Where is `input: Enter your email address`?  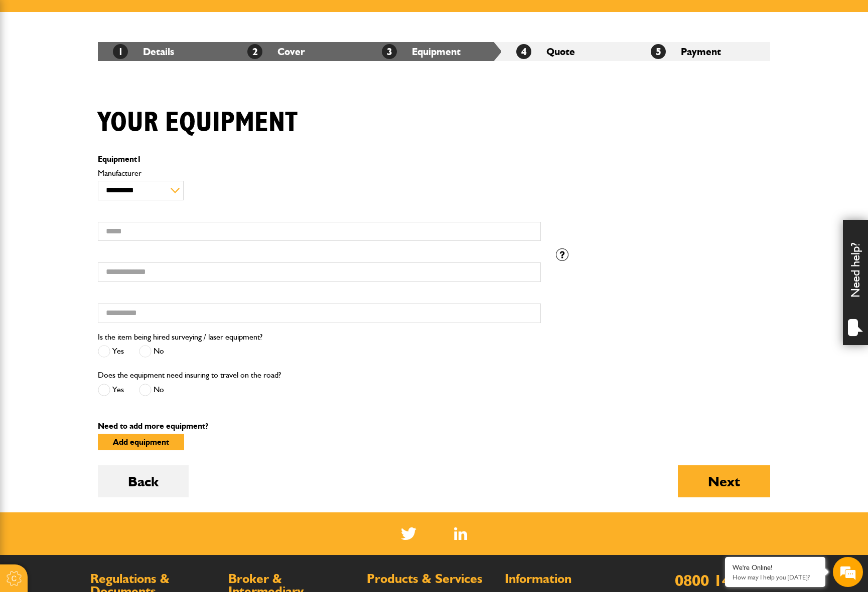
input: Enter your email address is located at coordinates (98, 133).